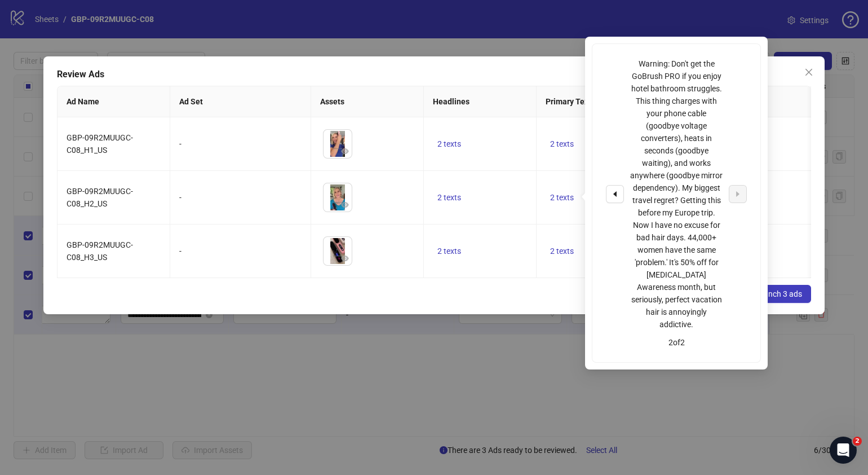  I want to click on th: Headlines, so click(480, 101).